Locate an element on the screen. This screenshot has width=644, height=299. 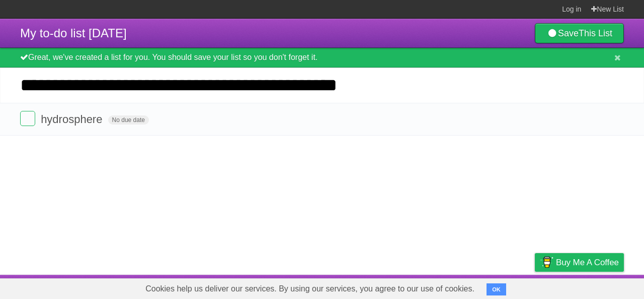
img: Buy me a coffee is located at coordinates (546, 262).